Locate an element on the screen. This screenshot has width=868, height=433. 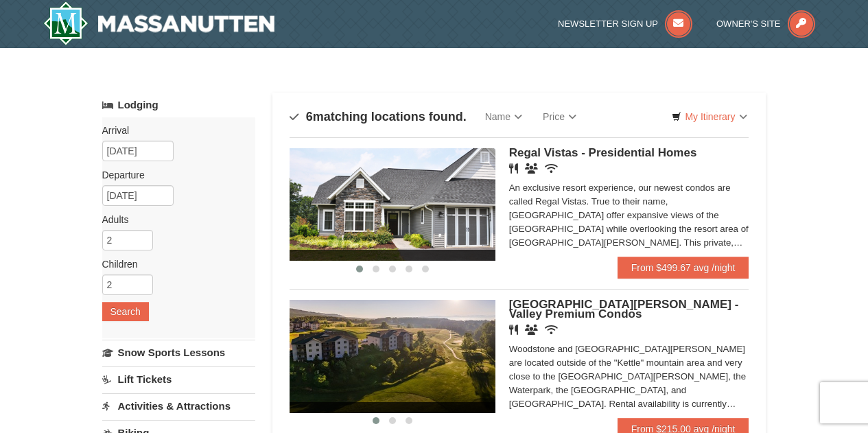
img: Massanutten Resort Logo is located at coordinates (159, 23).